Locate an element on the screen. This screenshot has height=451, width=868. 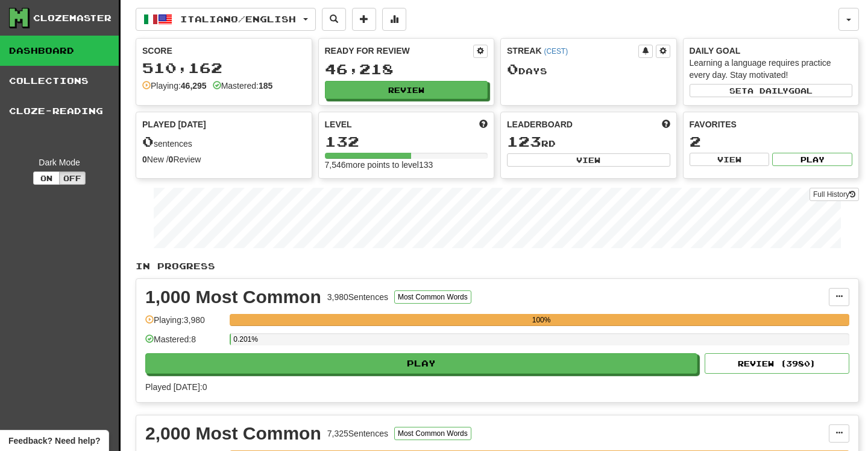
span: Score more points to level up is located at coordinates (484, 124).